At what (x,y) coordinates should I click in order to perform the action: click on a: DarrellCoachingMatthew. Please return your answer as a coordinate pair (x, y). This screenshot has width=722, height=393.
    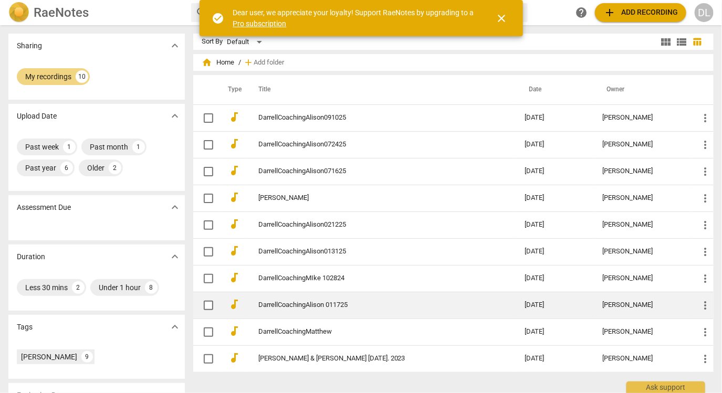
    Looking at the image, I should click on (372, 332).